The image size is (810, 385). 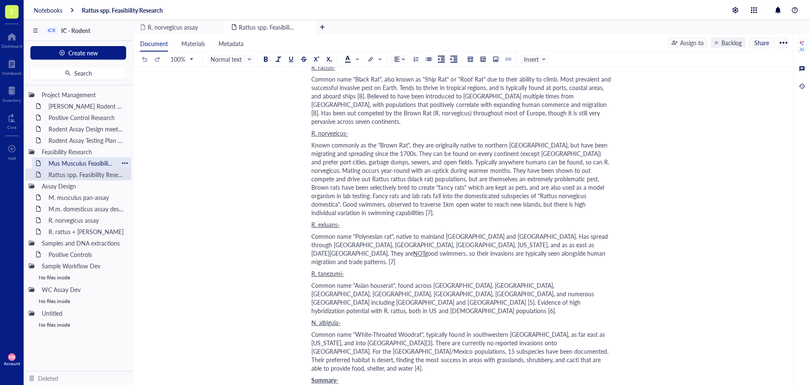 What do you see at coordinates (86, 220) in the screenshot?
I see `div: R. norvegicus assay` at bounding box center [86, 220].